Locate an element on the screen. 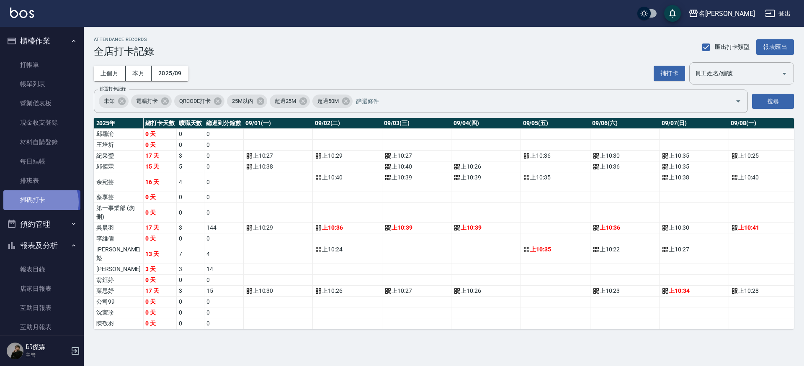  td: 李維儒 is located at coordinates (118, 239).